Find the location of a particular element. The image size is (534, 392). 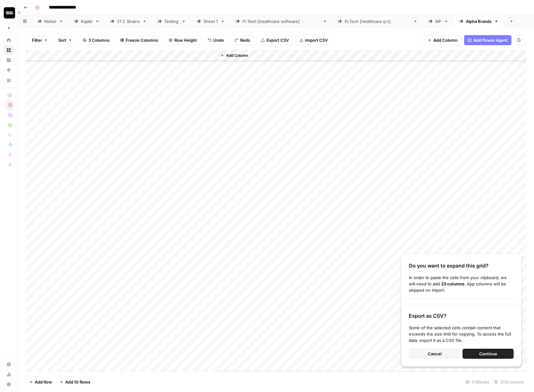

a: MF is located at coordinates (439, 21).